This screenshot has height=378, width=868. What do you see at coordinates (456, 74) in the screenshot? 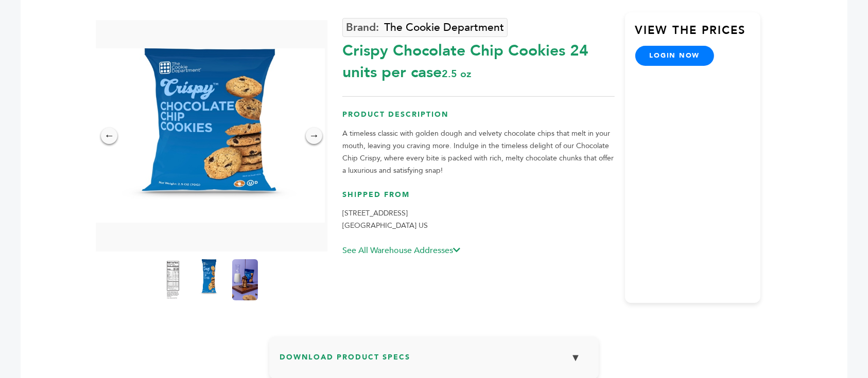
I see `span: 2.5 oz` at bounding box center [456, 74].